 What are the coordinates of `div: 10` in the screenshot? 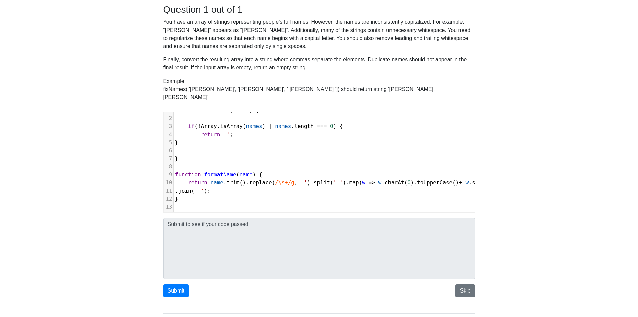 It's located at (169, 183).